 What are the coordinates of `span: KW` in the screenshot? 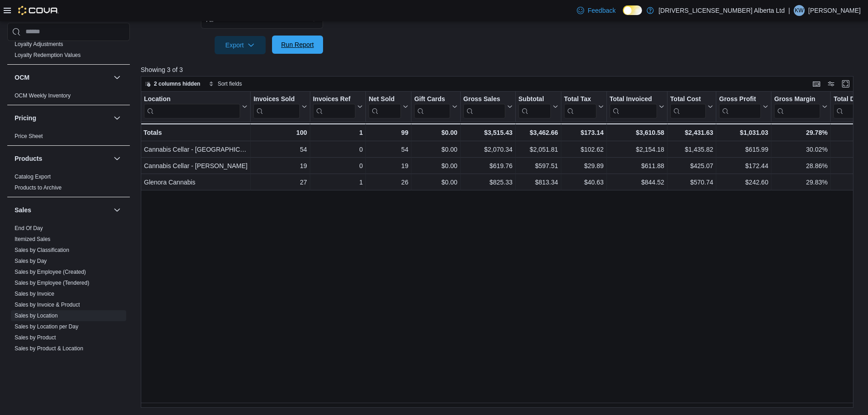 It's located at (799, 10).